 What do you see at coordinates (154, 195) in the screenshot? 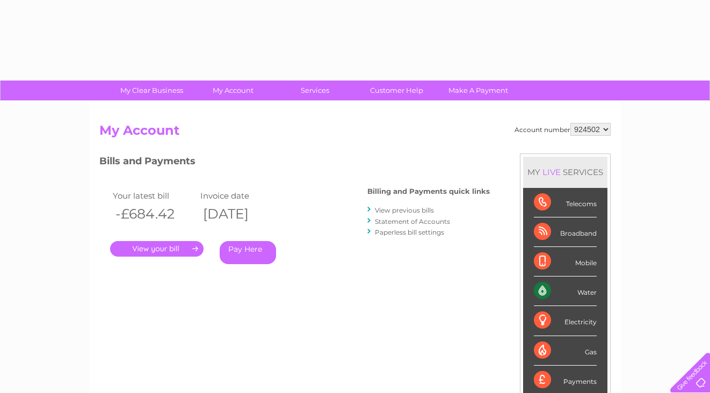
I see `td: Your latest bill` at bounding box center [154, 195].